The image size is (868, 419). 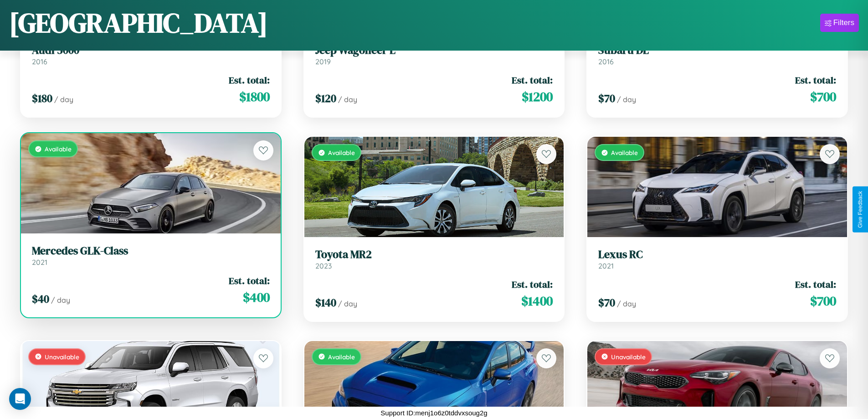 What do you see at coordinates (151, 55) in the screenshot?
I see `a: Audi 50002016` at bounding box center [151, 55].